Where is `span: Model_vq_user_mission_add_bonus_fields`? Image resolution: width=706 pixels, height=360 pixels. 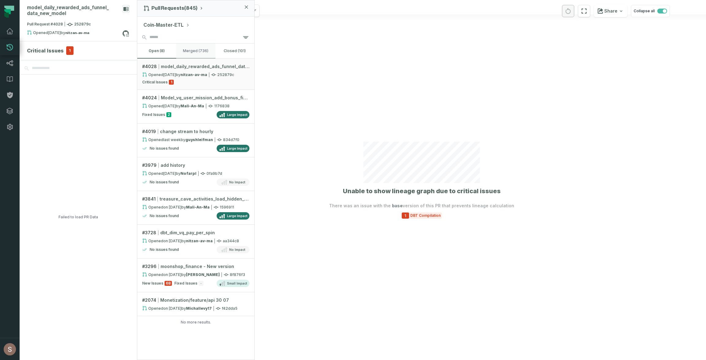 span: Model_vq_user_mission_add_bonus_fields is located at coordinates (205, 98).